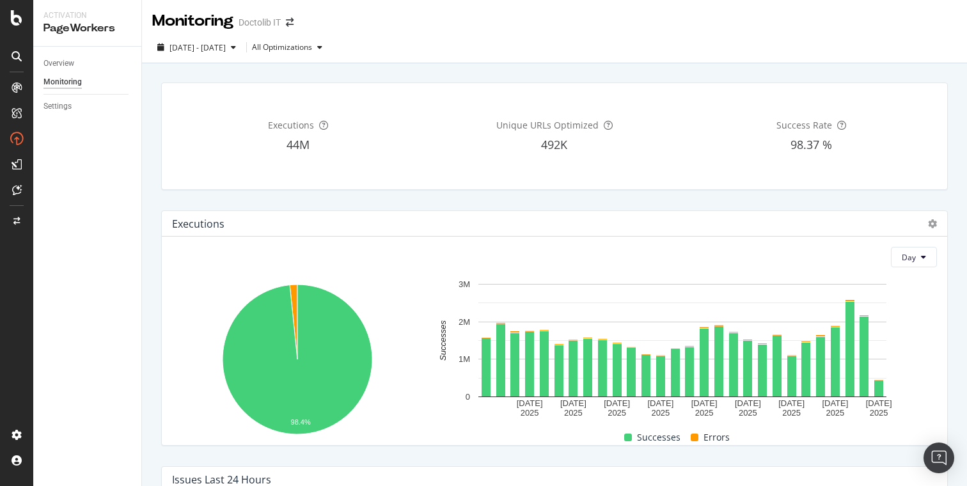 Image resolution: width=967 pixels, height=486 pixels. Describe the element at coordinates (301, 423) in the screenshot. I see `text: 98.4%` at that location.